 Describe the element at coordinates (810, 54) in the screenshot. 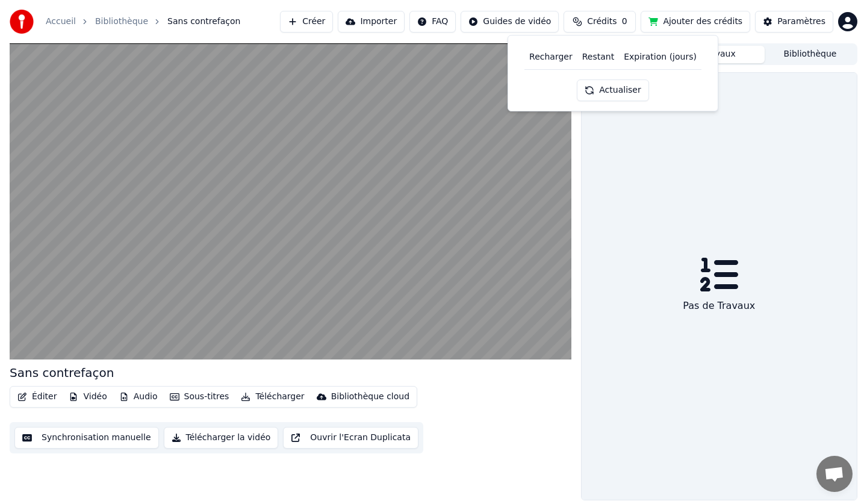

I see `button: Bibliothèque` at that location.